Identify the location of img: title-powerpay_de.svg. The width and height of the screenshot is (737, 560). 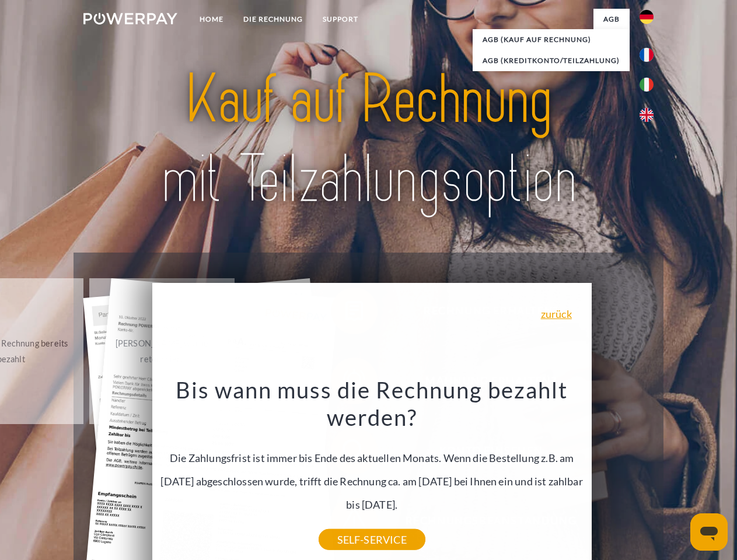
(368, 140).